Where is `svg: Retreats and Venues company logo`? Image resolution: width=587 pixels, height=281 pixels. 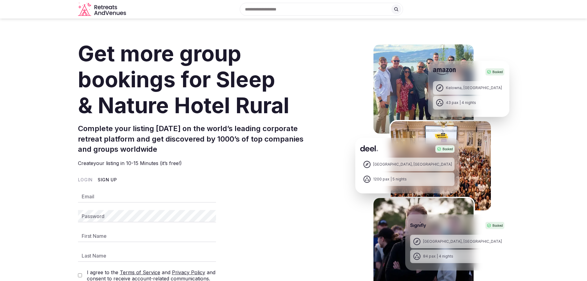
svg: Retreats and Venues company logo is located at coordinates (103, 9).